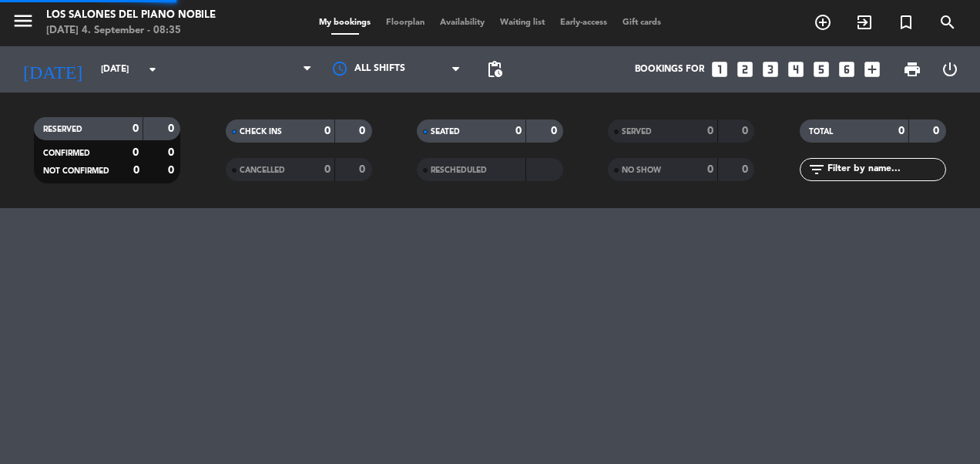 Image resolution: width=980 pixels, height=464 pixels. Describe the element at coordinates (796, 69) in the screenshot. I see `i: looks_4` at that location.